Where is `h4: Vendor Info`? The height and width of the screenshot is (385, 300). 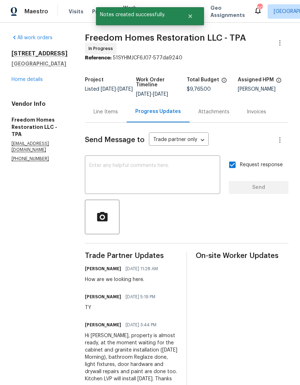
h4: Vendor Info is located at coordinates (40, 104).